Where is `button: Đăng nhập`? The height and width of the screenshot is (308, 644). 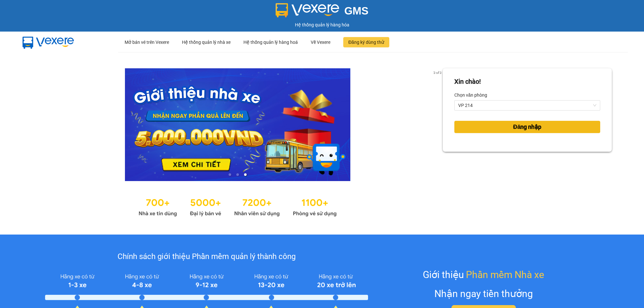 button: Đăng nhập is located at coordinates (527, 127).